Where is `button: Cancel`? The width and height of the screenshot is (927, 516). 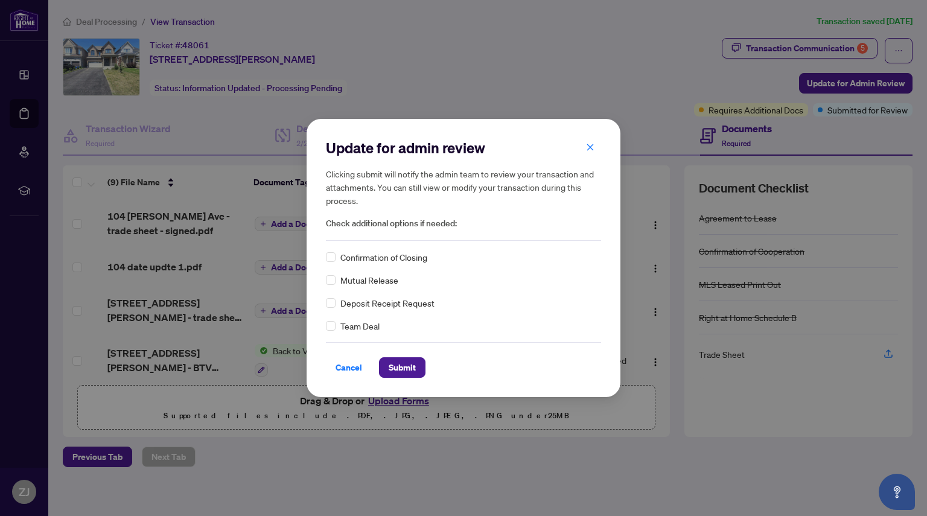
button: Cancel is located at coordinates (349, 367).